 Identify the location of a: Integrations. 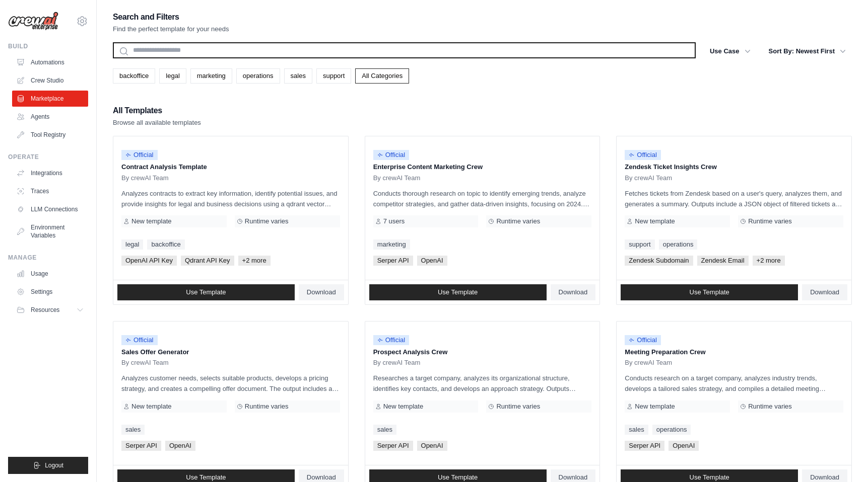
(50, 173).